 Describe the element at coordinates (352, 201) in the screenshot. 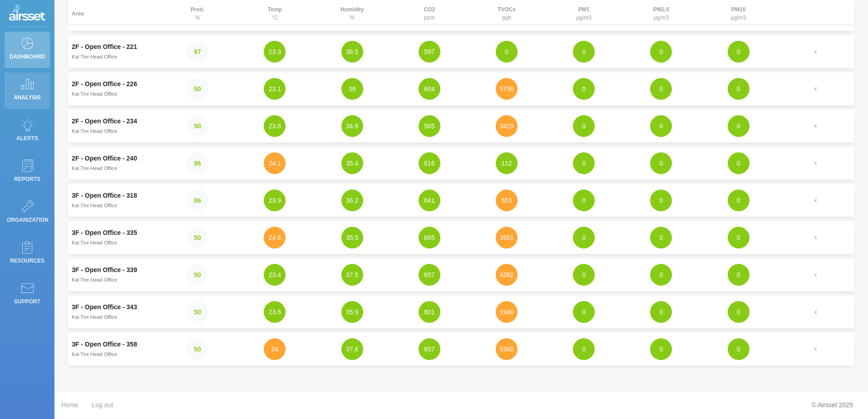

I see `button: 36.2` at that location.